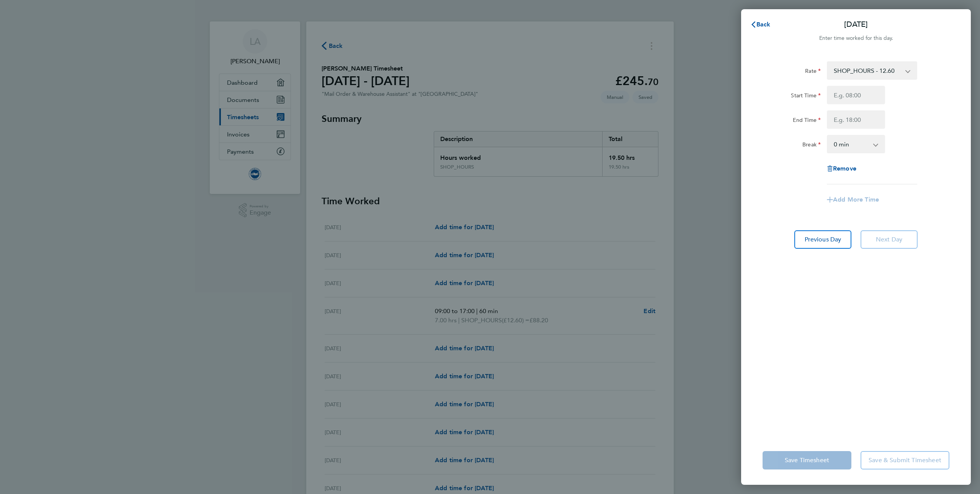  I want to click on label: Rate, so click(813, 72).